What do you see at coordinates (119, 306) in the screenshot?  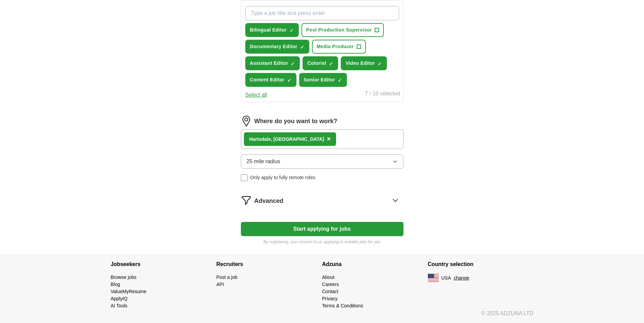 I see `a: AI Tools` at bounding box center [119, 306].